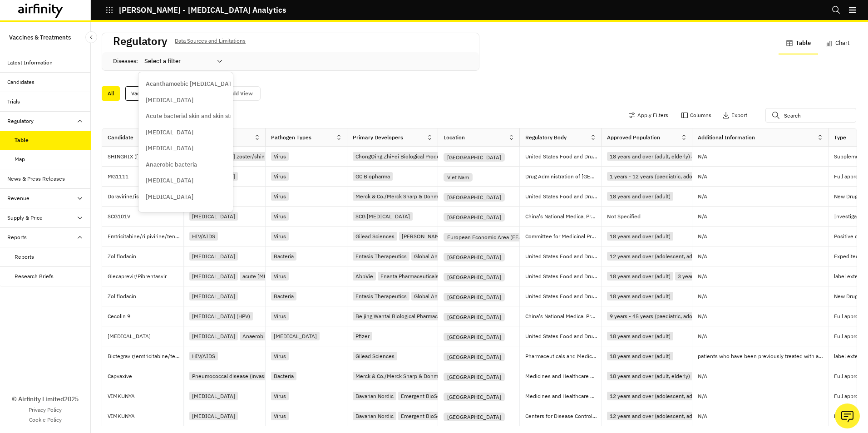 This screenshot has width=868, height=433. What do you see at coordinates (141, 41) in the screenshot?
I see `h2: Regulatory` at bounding box center [141, 41].